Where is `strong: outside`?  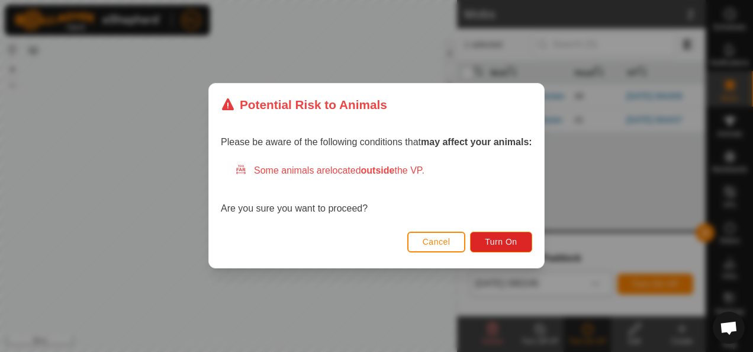
strong: outside is located at coordinates (378, 171).